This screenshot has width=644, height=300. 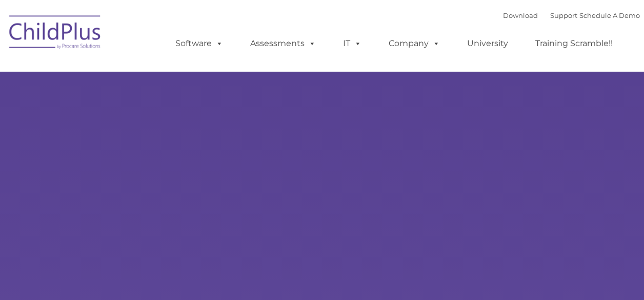 What do you see at coordinates (199, 44) in the screenshot?
I see `a: Software` at bounding box center [199, 44].